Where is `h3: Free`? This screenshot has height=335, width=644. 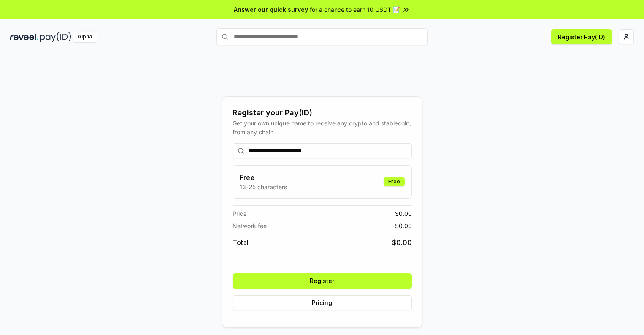
h3: Free is located at coordinates (263, 178).